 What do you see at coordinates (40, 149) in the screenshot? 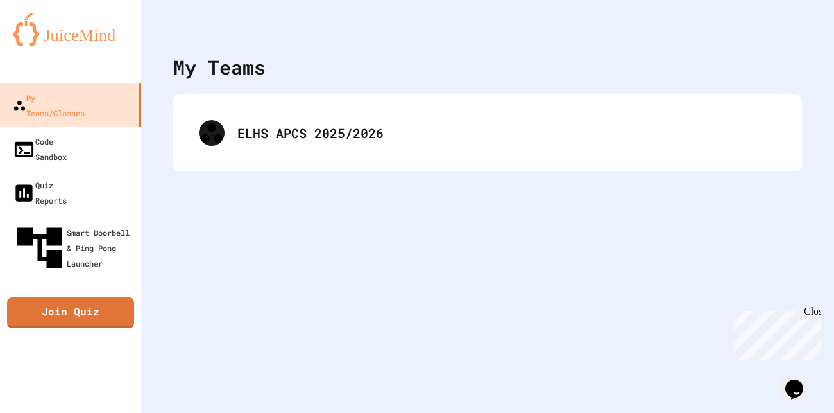
I see `div: Code Sandbox` at bounding box center [40, 149].